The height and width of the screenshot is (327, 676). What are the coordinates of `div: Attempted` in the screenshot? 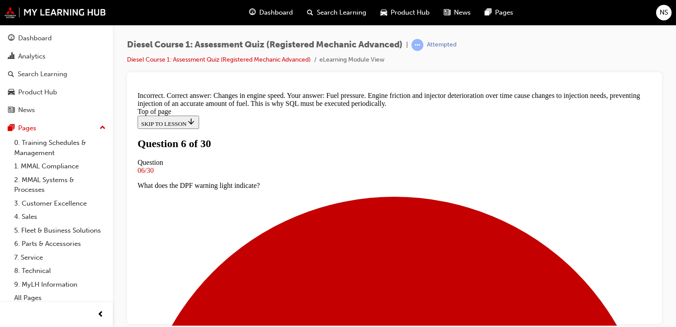 It's located at (442, 45).